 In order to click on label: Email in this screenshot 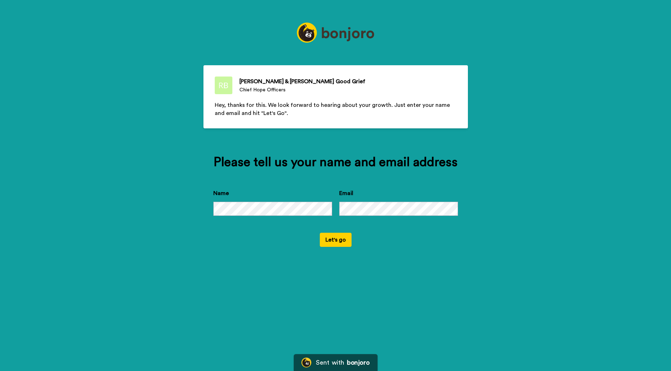, I will do `click(346, 193)`.